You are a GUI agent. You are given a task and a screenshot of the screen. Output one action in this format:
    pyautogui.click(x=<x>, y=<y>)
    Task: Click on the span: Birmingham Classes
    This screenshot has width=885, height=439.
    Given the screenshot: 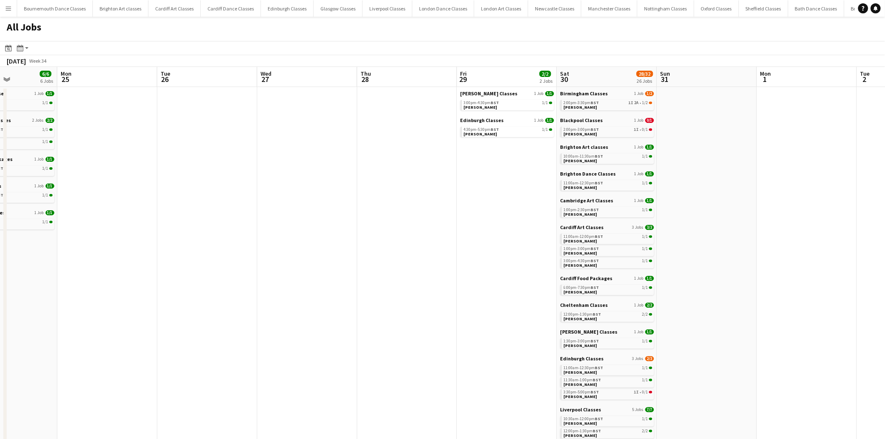 What is the action you would take?
    pyautogui.click(x=584, y=93)
    